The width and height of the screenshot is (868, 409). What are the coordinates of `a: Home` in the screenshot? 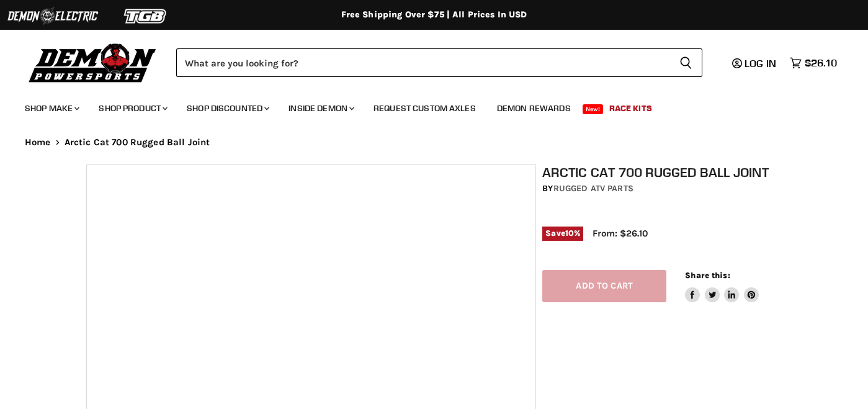 It's located at (38, 142).